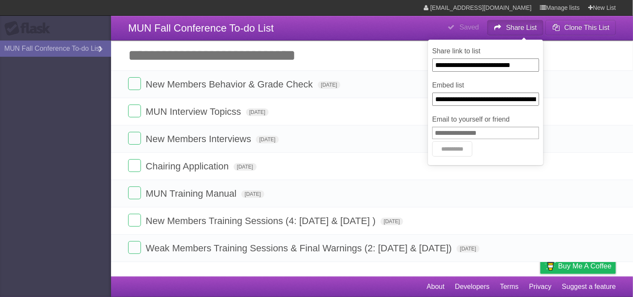  Describe the element at coordinates (230, 84) in the screenshot. I see `span: New Members Behavior & Grade Check` at that location.